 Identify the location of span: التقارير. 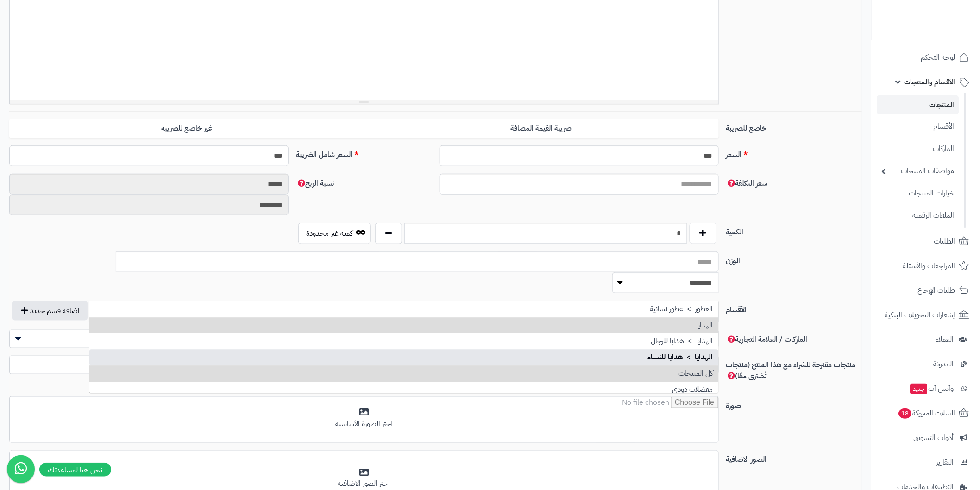
(945, 463).